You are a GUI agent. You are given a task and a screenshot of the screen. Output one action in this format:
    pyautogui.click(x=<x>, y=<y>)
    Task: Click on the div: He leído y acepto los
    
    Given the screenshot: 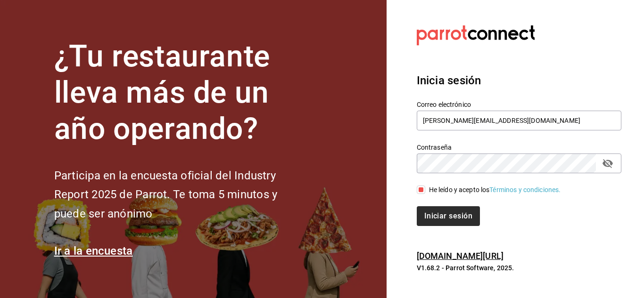 What is the action you would take?
    pyautogui.click(x=495, y=190)
    